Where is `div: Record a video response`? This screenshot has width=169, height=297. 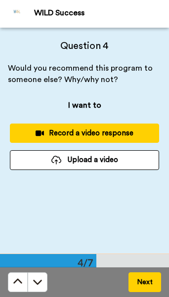
div: Record a video response is located at coordinates (85, 133).